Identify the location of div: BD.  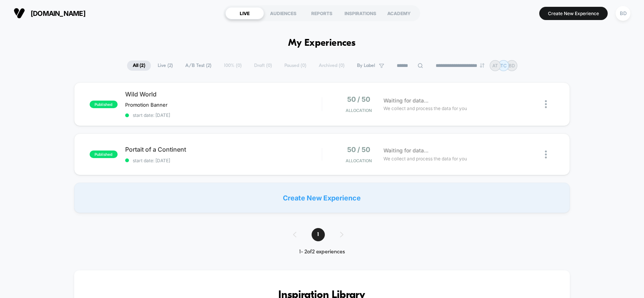
(623, 13).